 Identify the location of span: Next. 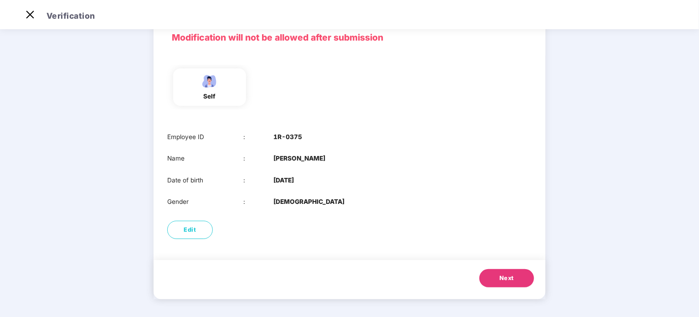
(507, 278).